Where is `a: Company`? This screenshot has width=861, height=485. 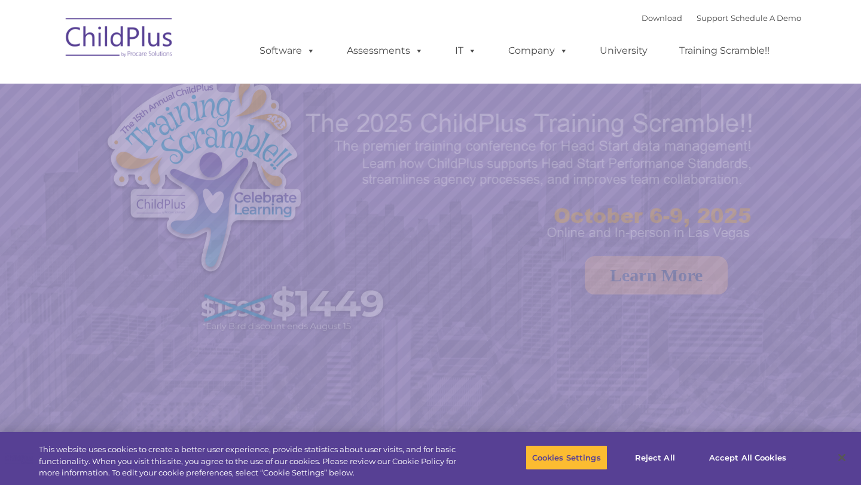
a: Company is located at coordinates (538, 51).